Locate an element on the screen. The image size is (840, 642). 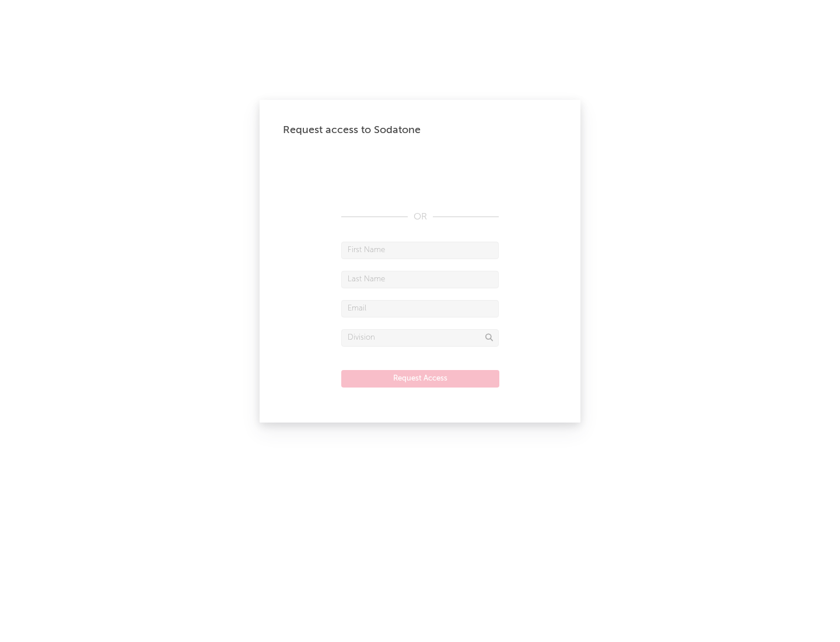
input: Last Name is located at coordinates (420, 280).